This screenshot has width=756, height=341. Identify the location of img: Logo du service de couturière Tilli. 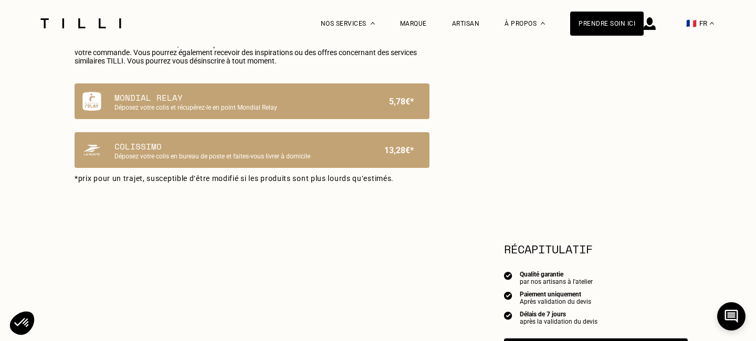
(81, 23).